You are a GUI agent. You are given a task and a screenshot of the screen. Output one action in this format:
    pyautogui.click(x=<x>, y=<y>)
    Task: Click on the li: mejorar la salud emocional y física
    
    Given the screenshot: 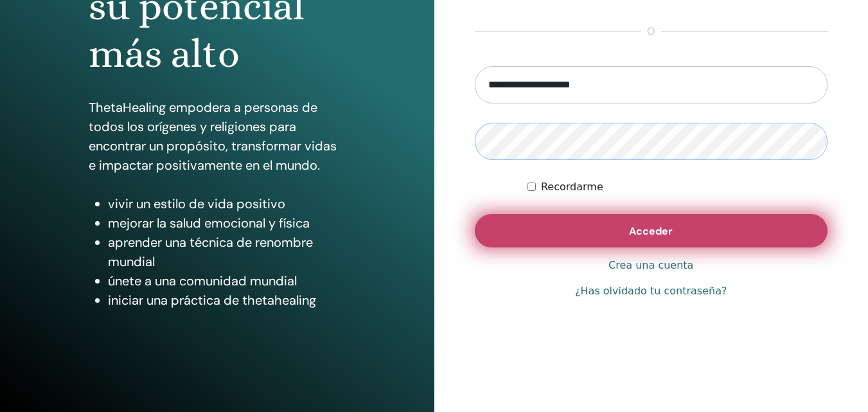 What is the action you would take?
    pyautogui.click(x=227, y=223)
    